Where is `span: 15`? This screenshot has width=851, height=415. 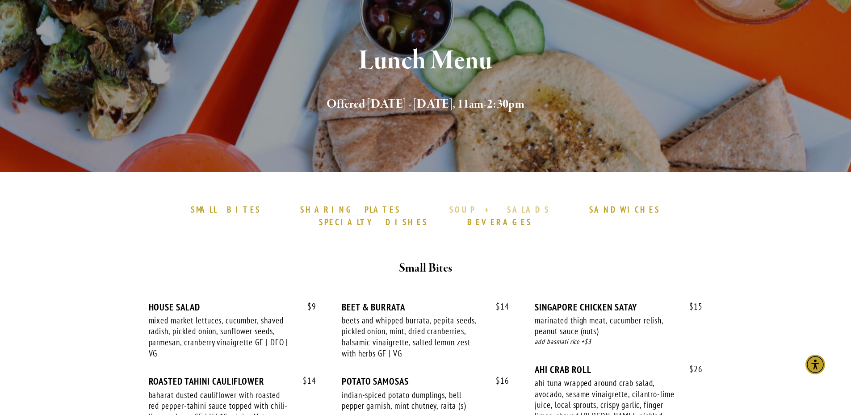
span: 15 is located at coordinates (692, 306).